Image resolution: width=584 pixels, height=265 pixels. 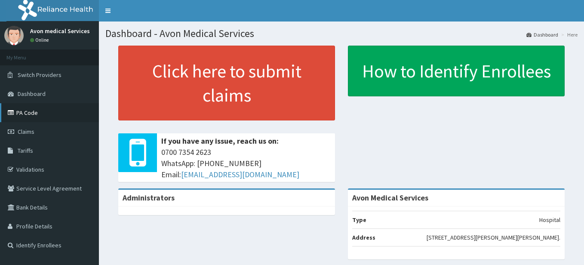 I want to click on b: If you have any issue, reach us on:, so click(x=220, y=141).